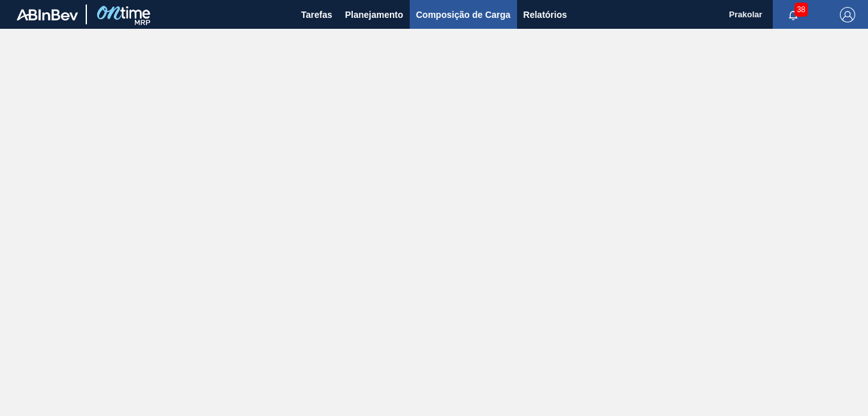 The height and width of the screenshot is (416, 868). Describe the element at coordinates (374, 15) in the screenshot. I see `span: Planejamento` at that location.